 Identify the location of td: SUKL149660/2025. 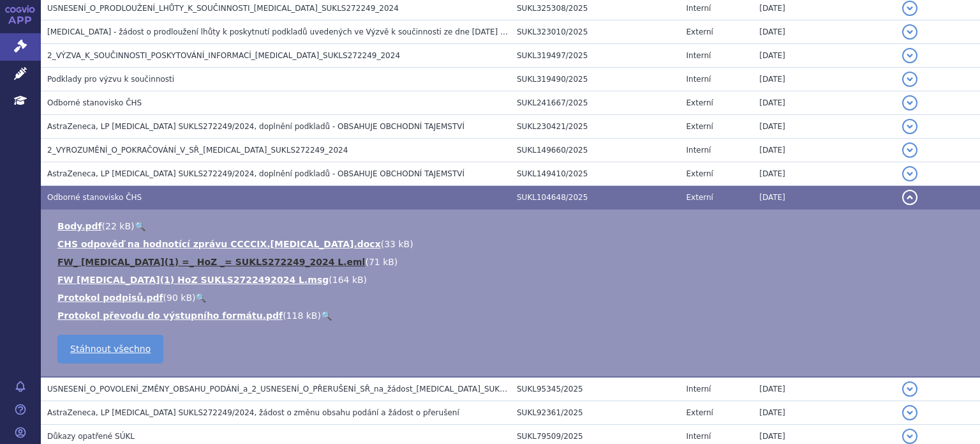
(596, 150).